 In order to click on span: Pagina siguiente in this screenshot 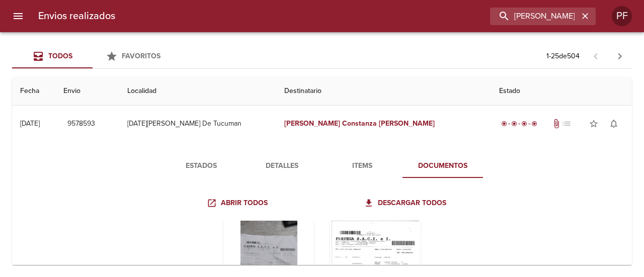, I will do `click(620, 56)`.